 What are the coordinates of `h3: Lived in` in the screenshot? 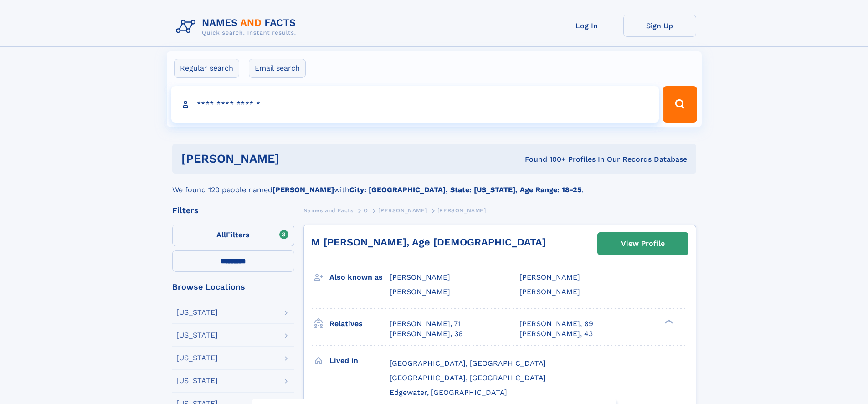 It's located at (359, 360).